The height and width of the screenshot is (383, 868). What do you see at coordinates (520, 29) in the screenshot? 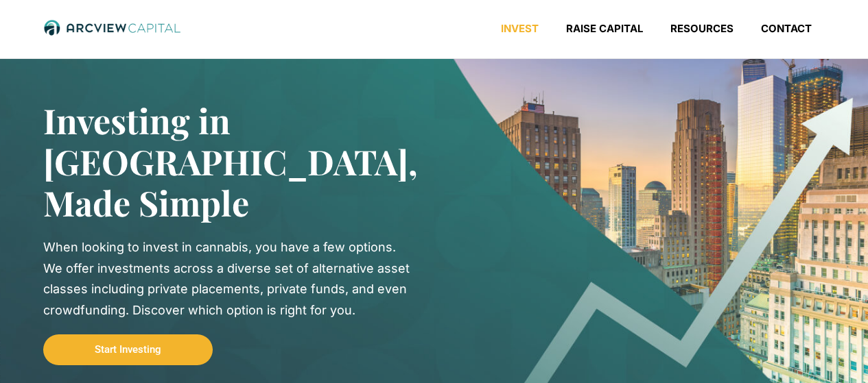
I see `a: Invest` at bounding box center [520, 29].